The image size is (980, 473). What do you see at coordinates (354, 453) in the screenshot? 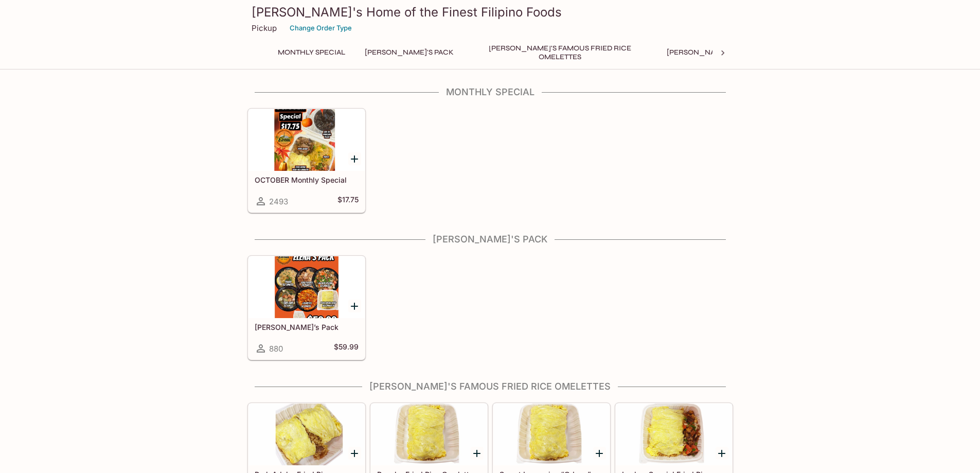
I see `button: Add Pork Adobo Fried Rice Omelette` at bounding box center [354, 453].